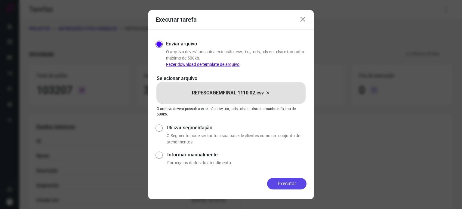  I want to click on p: REPESCAGEMFINAL 1110 02.csv, so click(228, 93).